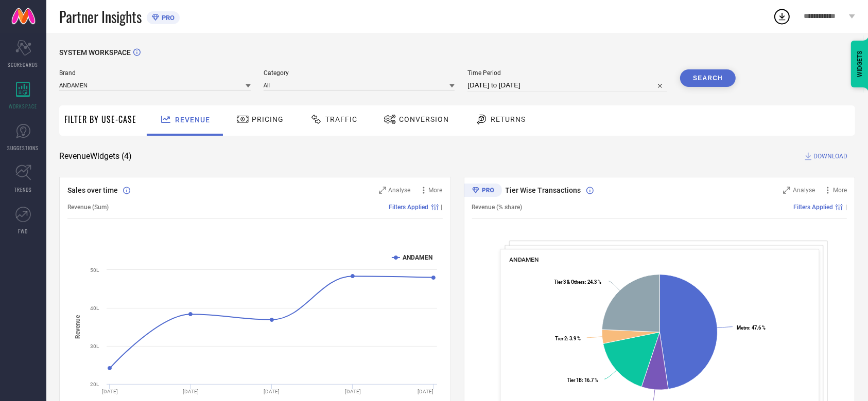 The width and height of the screenshot is (868, 401). Describe the element at coordinates (708, 78) in the screenshot. I see `button: Search` at that location.